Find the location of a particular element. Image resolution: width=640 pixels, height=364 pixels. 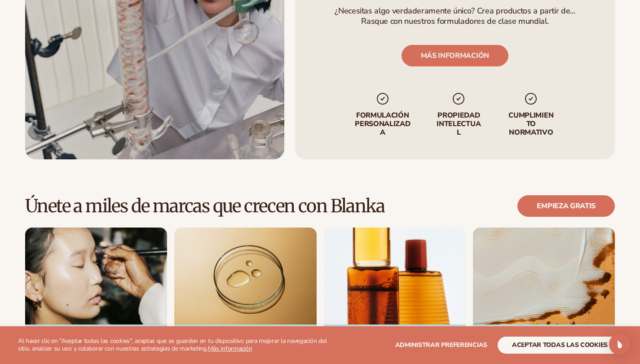

font: Empieza gratis is located at coordinates (566, 206).